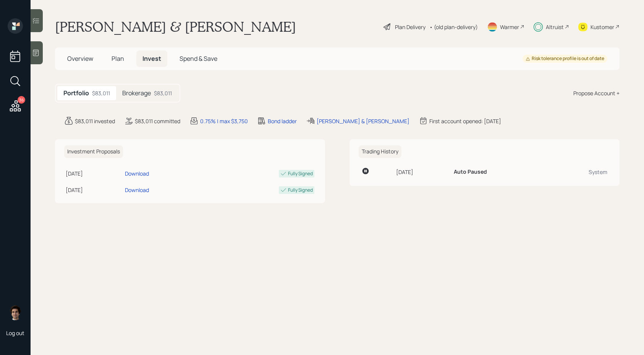 This screenshot has width=644, height=355. What do you see at coordinates (470, 172) in the screenshot?
I see `h6: Auto Paused` at bounding box center [470, 172].